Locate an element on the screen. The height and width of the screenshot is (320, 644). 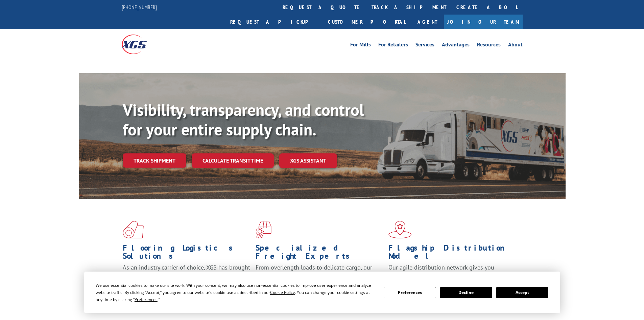
span: Our agile distribution network gives you nationwide inventory management on demand. is located at coordinates (451, 271).